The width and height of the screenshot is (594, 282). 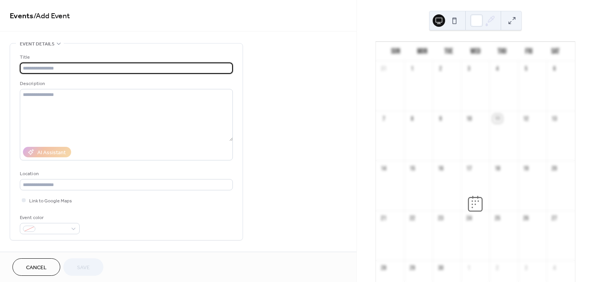 I want to click on div: Tue, so click(x=449, y=51).